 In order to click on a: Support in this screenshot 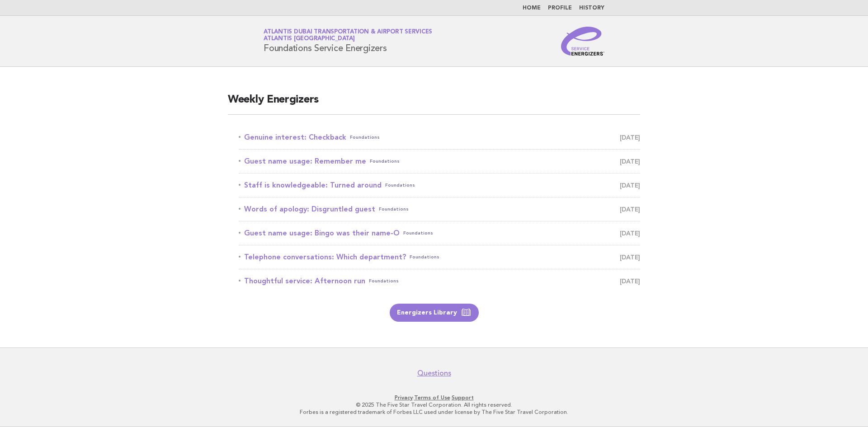, I will do `click(463, 398)`.